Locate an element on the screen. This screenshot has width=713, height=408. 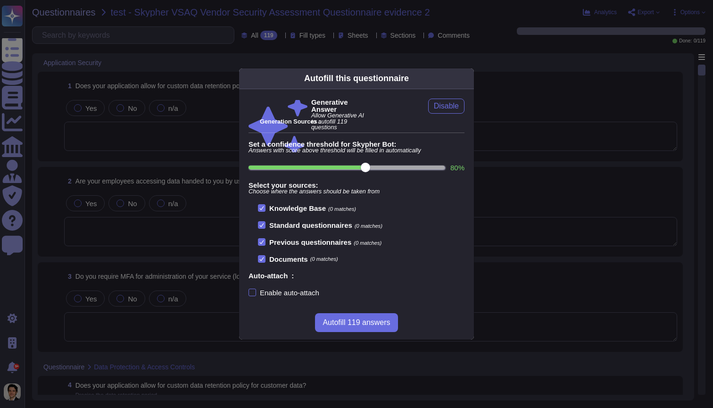
b: Generation Sources : is located at coordinates (290, 121).